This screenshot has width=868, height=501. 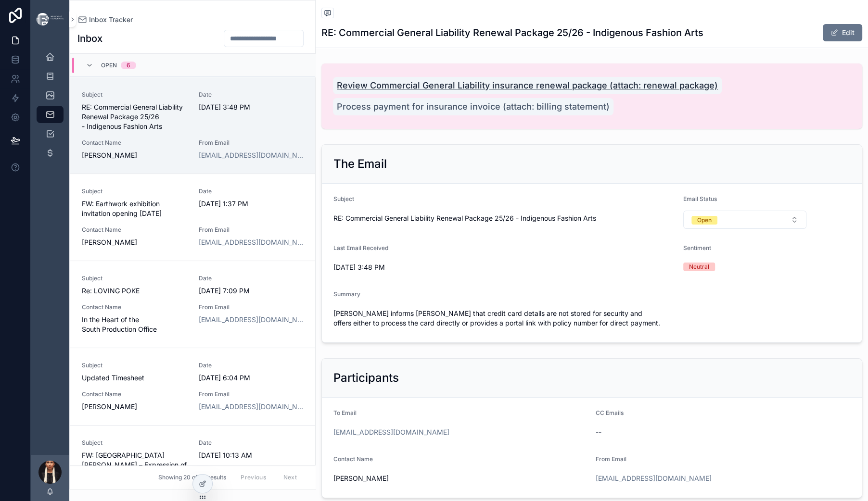 I want to click on span: To Email, so click(x=345, y=412).